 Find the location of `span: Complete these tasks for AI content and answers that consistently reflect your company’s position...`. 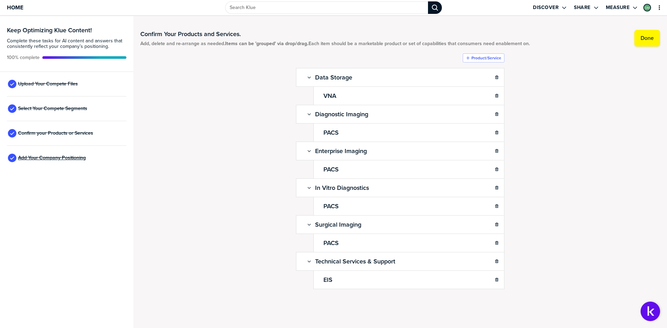

span: Complete these tasks for AI content and answers that consistently reflect your company’s position... is located at coordinates (67, 44).